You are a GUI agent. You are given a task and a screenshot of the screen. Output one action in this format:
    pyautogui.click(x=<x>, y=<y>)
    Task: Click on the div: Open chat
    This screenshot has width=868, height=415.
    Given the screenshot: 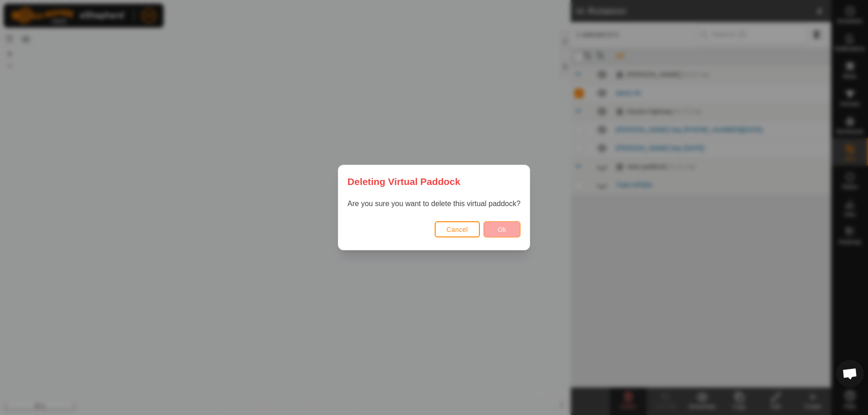 What is the action you would take?
    pyautogui.click(x=850, y=374)
    